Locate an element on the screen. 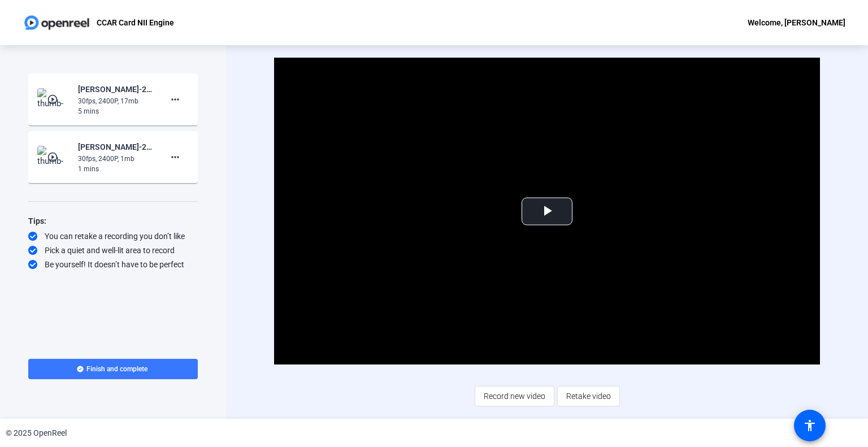 Image resolution: width=868 pixels, height=447 pixels. button: Record new video is located at coordinates (514, 396).